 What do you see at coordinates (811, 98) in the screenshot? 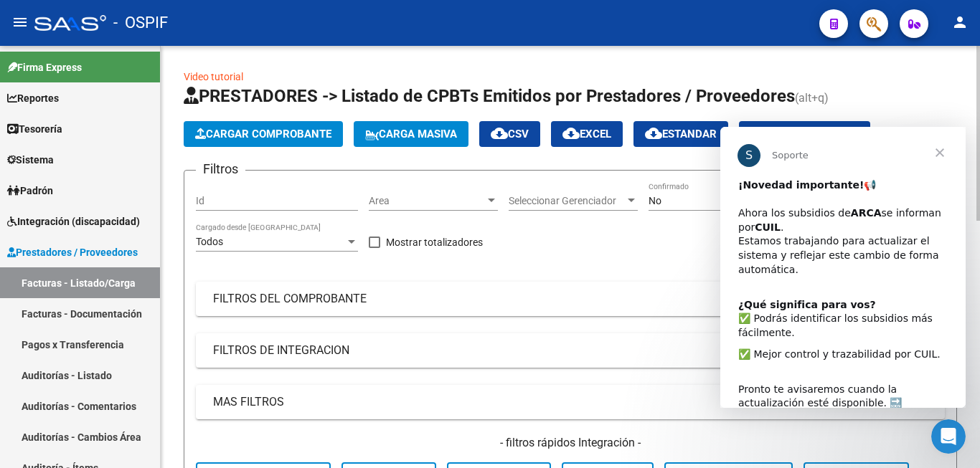
I see `span: (alt+q)` at bounding box center [811, 98].